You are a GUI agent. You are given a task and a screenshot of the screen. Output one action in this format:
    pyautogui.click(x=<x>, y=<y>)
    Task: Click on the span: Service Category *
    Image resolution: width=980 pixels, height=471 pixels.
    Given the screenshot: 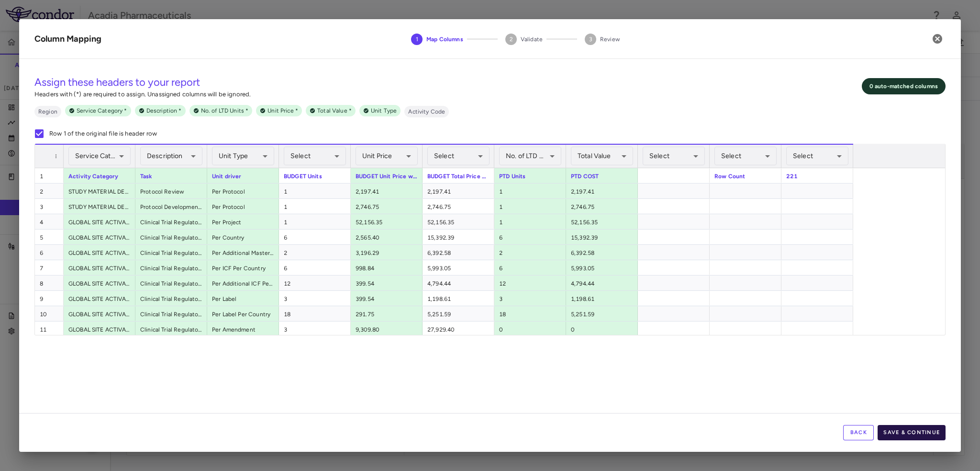 What is the action you would take?
    pyautogui.click(x=102, y=111)
    